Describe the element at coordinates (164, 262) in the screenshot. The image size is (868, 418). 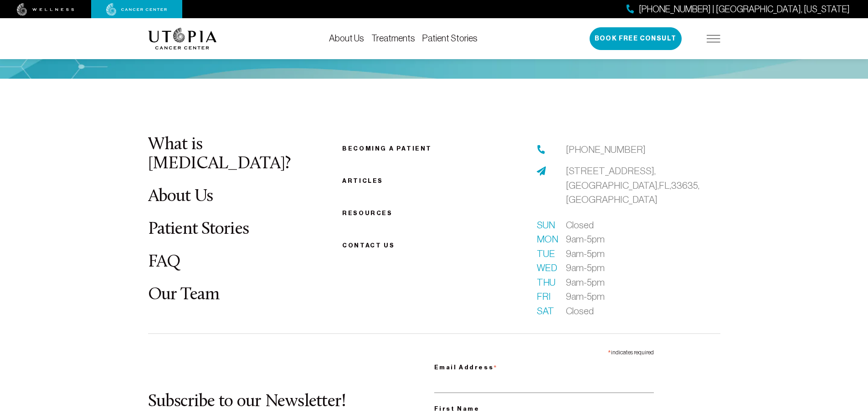
I see `a: FAQ` at that location.